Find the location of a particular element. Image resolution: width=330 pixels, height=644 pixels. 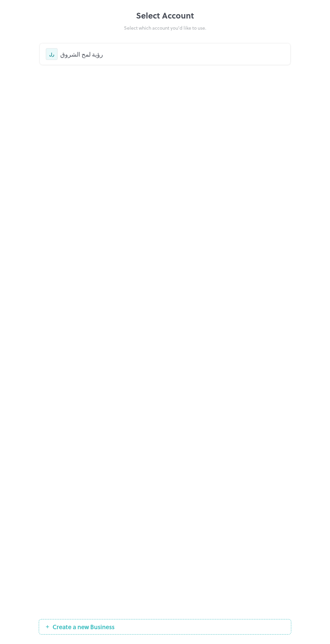

span: Create a new Business is located at coordinates (83, 627).